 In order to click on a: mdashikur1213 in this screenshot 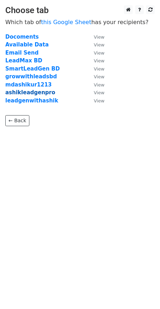, I will do `click(28, 85)`.